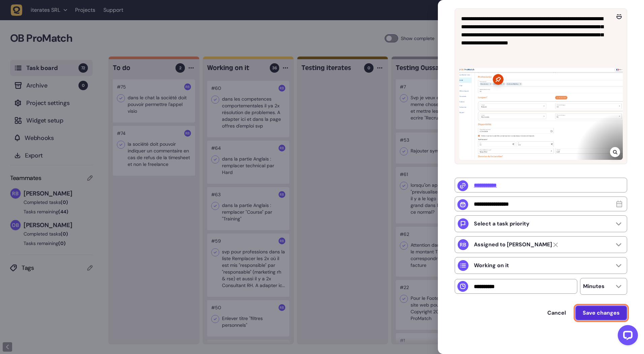 This screenshot has width=644, height=354. I want to click on span: Cancel, so click(556, 313).